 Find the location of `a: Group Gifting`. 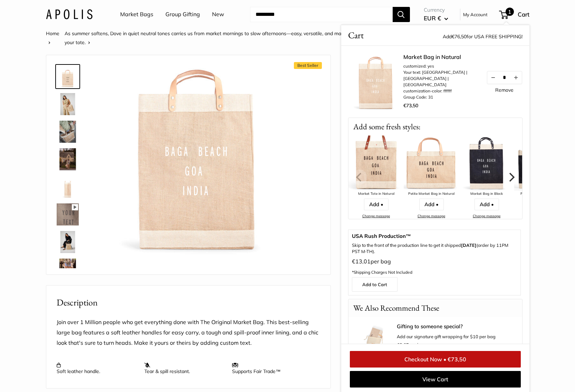

a: Group Gifting is located at coordinates (183, 14).